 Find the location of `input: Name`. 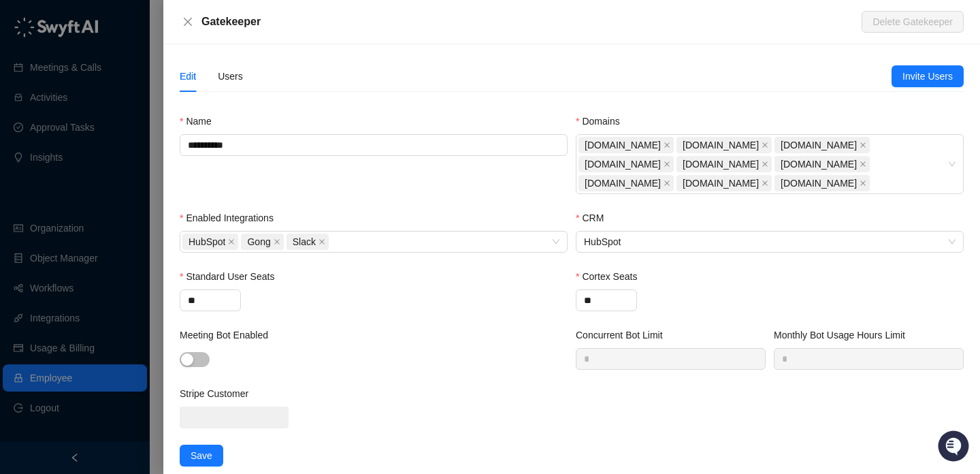

input: Name is located at coordinates (373, 145).